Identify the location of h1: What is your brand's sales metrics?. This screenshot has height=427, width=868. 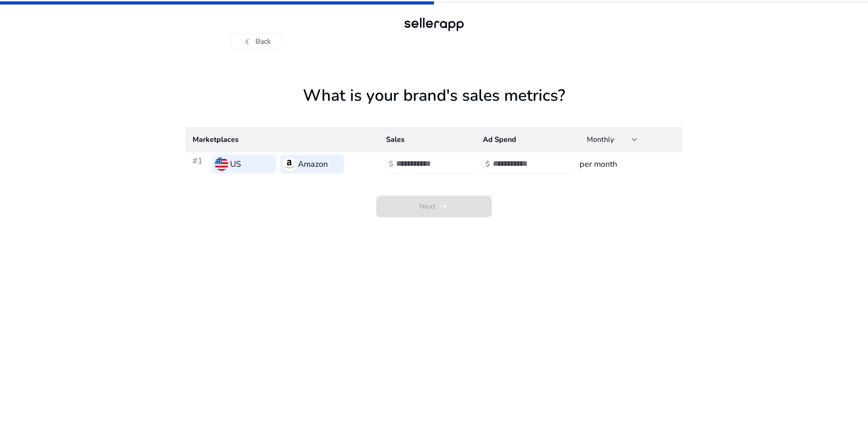
(434, 106).